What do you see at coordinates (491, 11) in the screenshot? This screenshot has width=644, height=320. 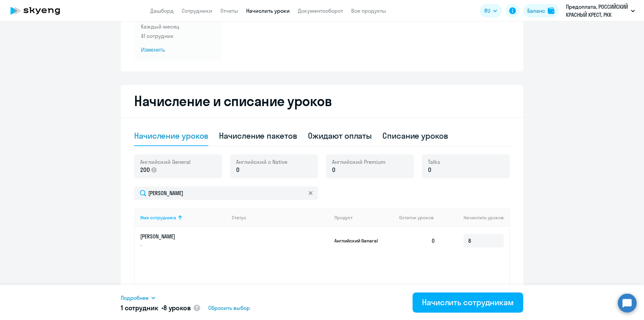 I see `button: RU` at bounding box center [491, 11].